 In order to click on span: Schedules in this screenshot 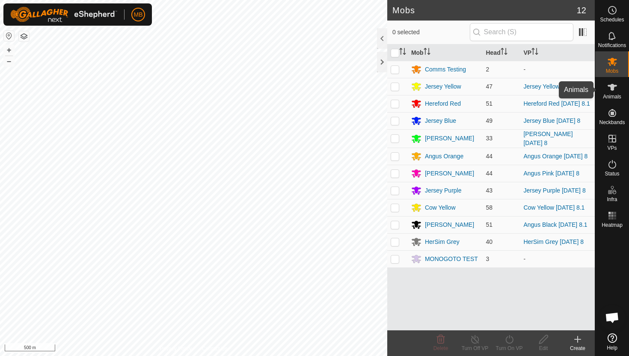, I will do `click(612, 20)`.